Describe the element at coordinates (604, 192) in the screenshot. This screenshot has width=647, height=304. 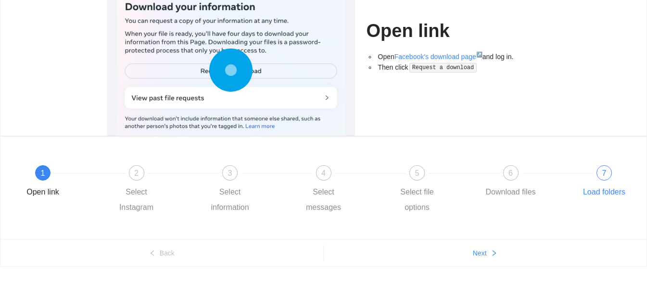
I see `div: Load folders` at that location.